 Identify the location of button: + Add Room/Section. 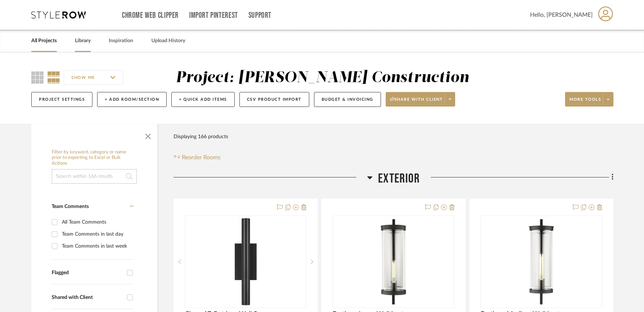
(132, 100).